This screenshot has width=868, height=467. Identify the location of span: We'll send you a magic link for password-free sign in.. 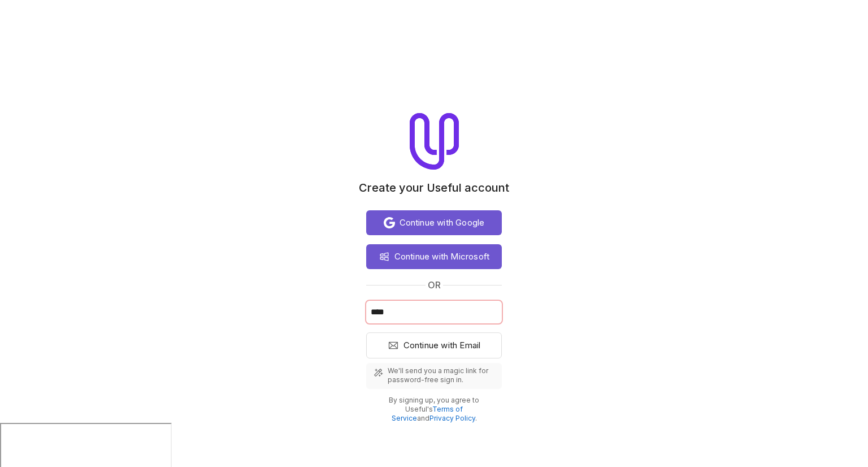
(441, 375).